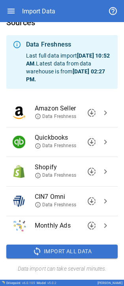 Image resolution: width=124 pixels, height=286 pixels. What do you see at coordinates (69, 67) in the screenshot?
I see `p: Last full data import . Latest data from data warehouse is from` at bounding box center [69, 67].